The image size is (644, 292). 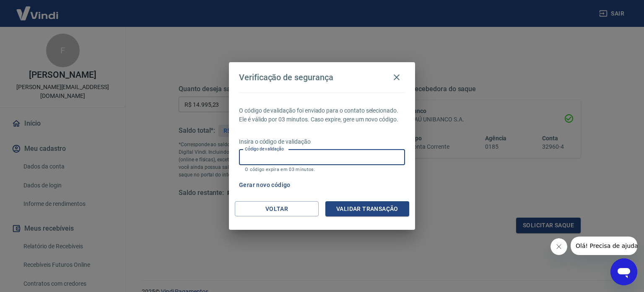 What do you see at coordinates (322, 142) in the screenshot?
I see `p: Insira o código de validação` at bounding box center [322, 142].